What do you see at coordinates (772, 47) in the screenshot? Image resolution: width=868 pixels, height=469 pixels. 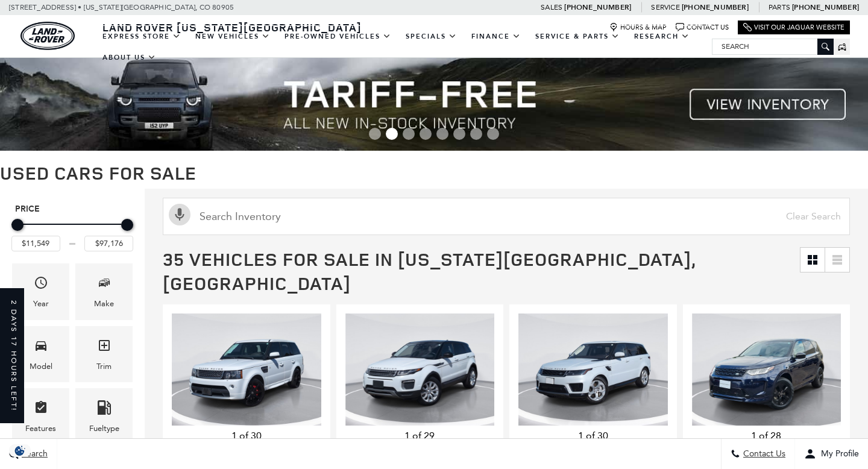 I see `input: Search` at bounding box center [772, 47].